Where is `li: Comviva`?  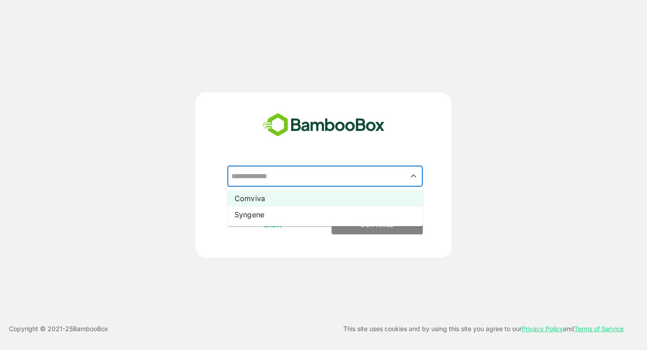
li: Comviva is located at coordinates (325, 198).